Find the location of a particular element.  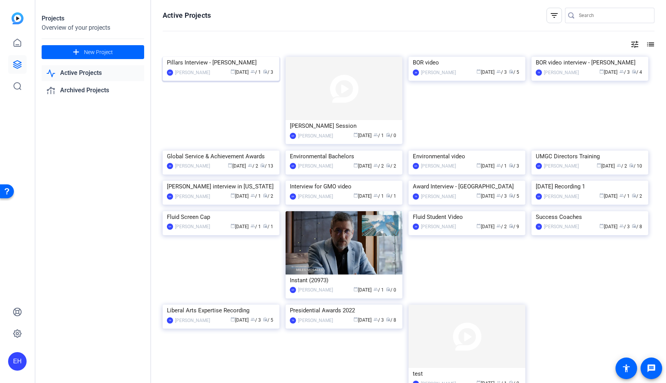

div: Liberal Arts Expertise Recording is located at coordinates (221, 310).